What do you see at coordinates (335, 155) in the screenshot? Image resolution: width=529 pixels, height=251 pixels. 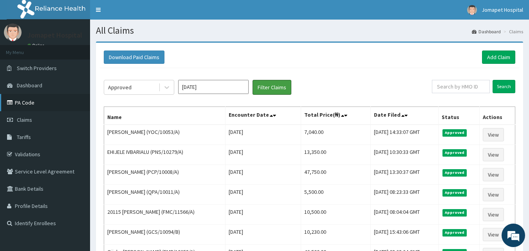 I see `td: 13,350.00` at bounding box center [335, 155].